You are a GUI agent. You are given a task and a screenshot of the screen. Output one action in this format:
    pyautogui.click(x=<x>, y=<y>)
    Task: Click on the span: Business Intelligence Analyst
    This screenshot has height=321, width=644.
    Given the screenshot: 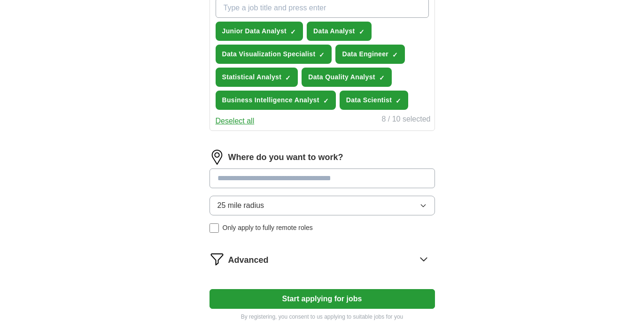 What is the action you would take?
    pyautogui.click(x=271, y=100)
    